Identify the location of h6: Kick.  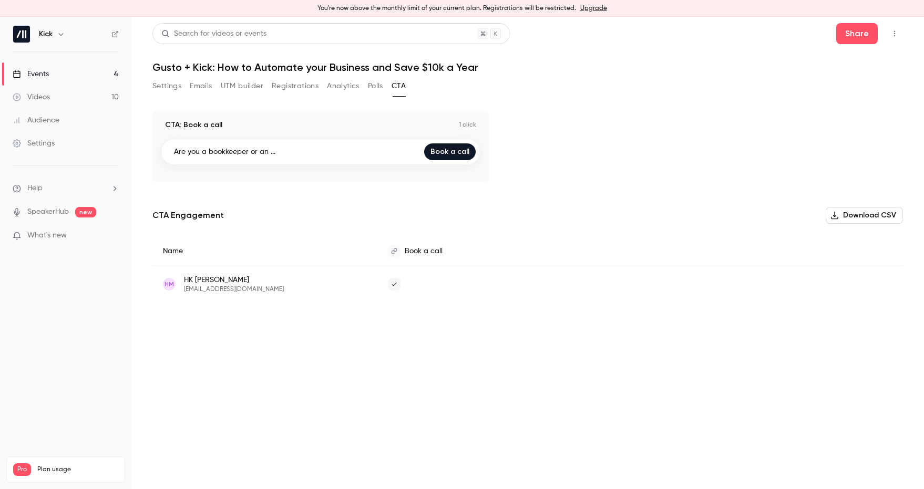
(46, 34).